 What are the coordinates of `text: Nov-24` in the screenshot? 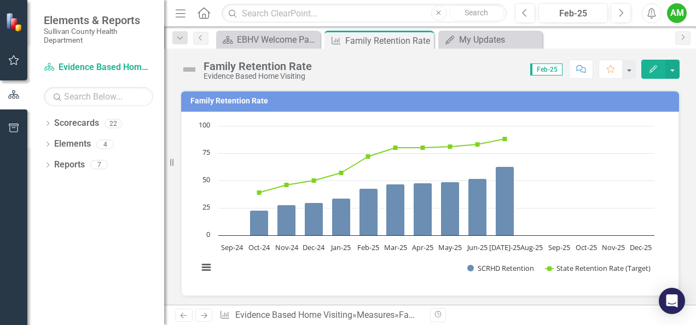 It's located at (287, 247).